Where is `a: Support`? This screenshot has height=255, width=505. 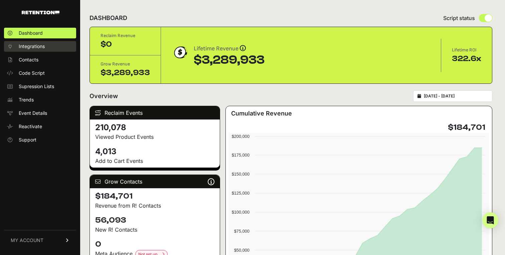
a: Support is located at coordinates (40, 140).